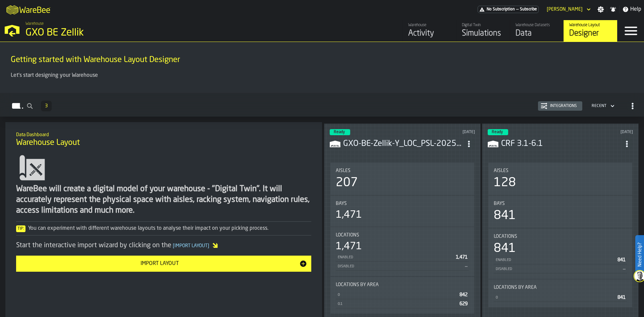 The image size is (644, 317). I want to click on span: Warehouse, so click(34, 24).